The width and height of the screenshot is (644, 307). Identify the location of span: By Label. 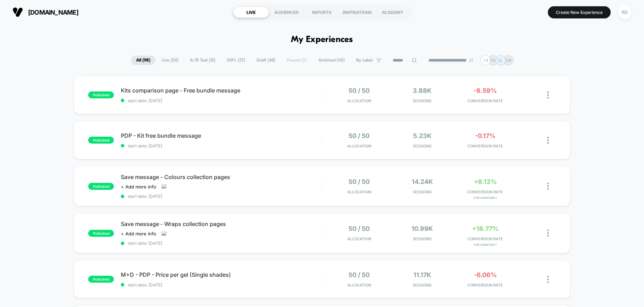
(365, 60).